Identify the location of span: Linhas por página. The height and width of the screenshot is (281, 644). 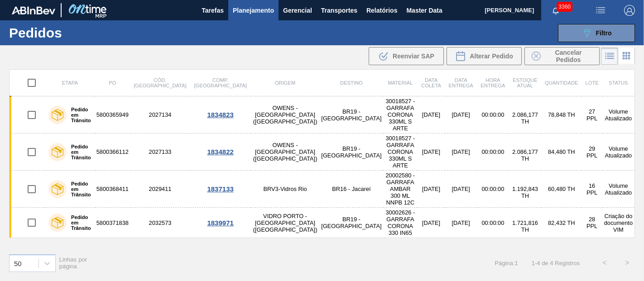
(73, 263).